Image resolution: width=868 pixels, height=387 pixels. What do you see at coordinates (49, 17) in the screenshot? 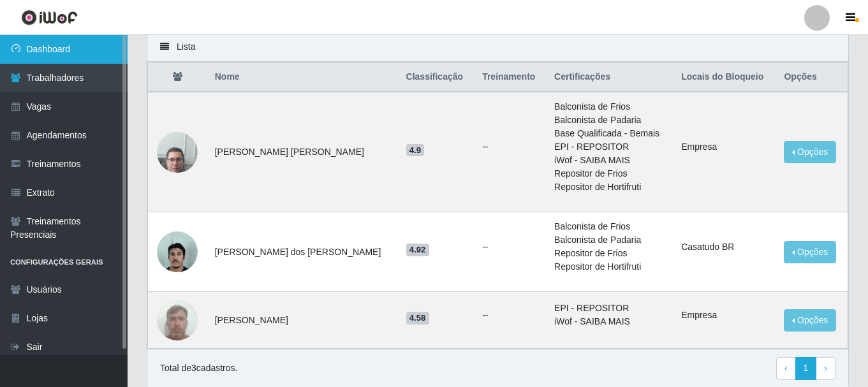
I see `img: CoreUI Logo` at bounding box center [49, 17].